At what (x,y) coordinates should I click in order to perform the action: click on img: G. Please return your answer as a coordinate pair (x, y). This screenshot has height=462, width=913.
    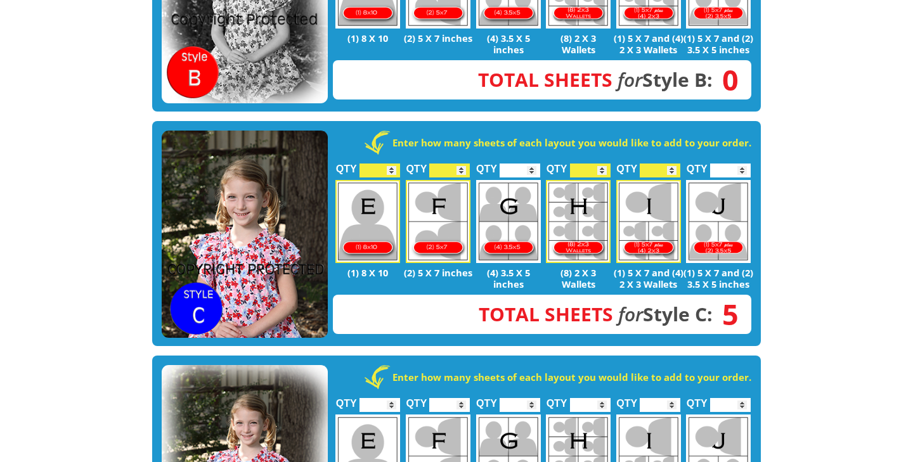
    Looking at the image, I should click on (508, 221).